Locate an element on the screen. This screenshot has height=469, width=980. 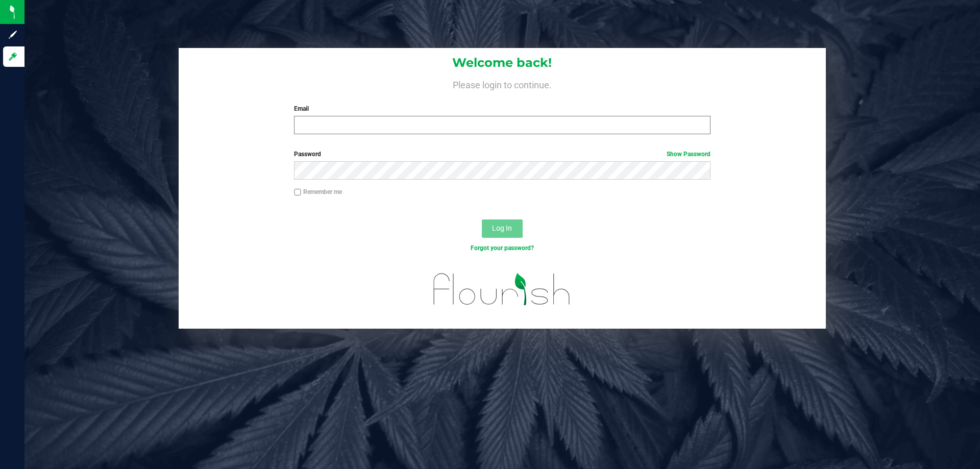
input: Remember me is located at coordinates (297, 193).